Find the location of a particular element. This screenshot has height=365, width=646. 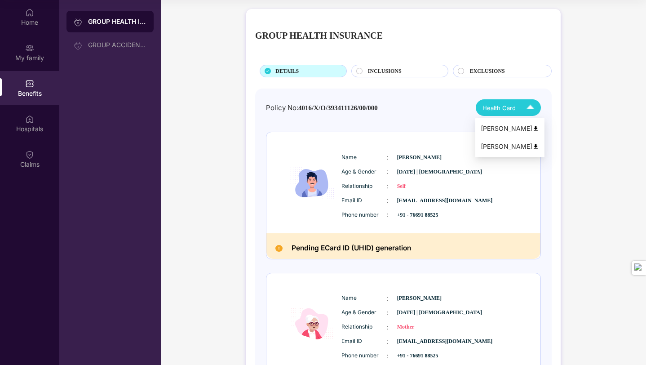

button: Health Card is located at coordinates (508, 107).